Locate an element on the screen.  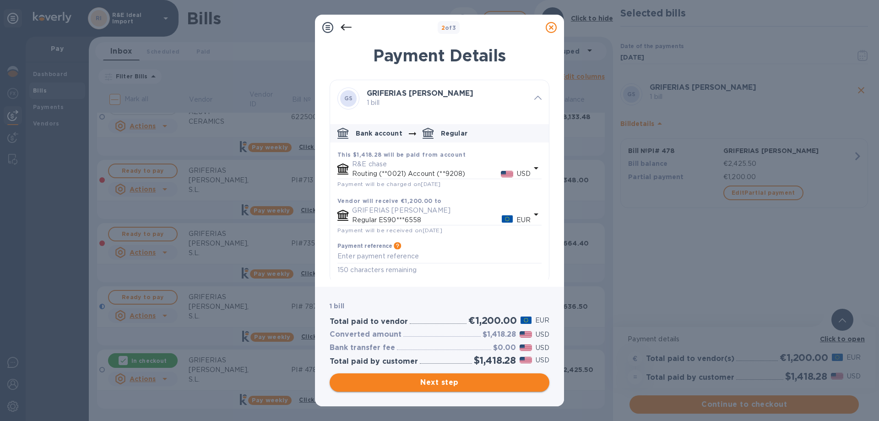
p: 150 characters remaining is located at coordinates (439, 270).